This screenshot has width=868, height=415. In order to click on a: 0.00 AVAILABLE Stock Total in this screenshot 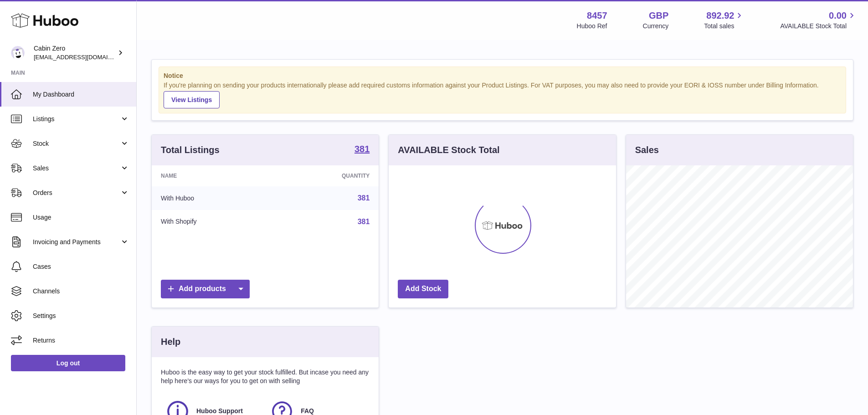, I will do `click(818, 20)`.